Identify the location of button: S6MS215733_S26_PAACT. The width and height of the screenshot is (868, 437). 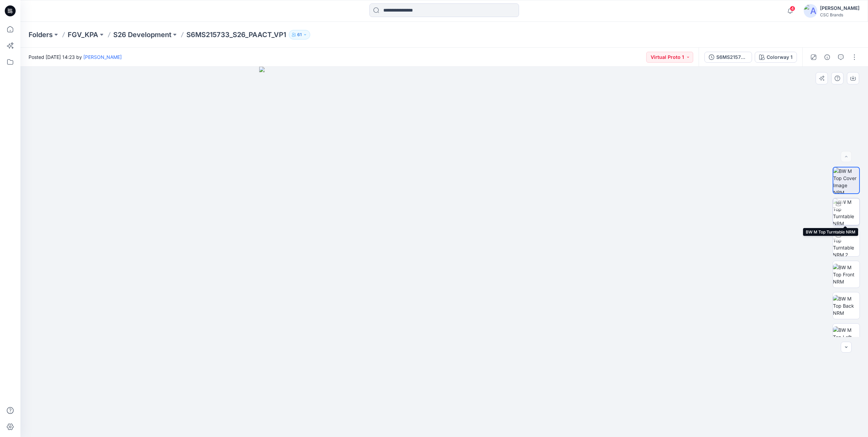
(728, 57).